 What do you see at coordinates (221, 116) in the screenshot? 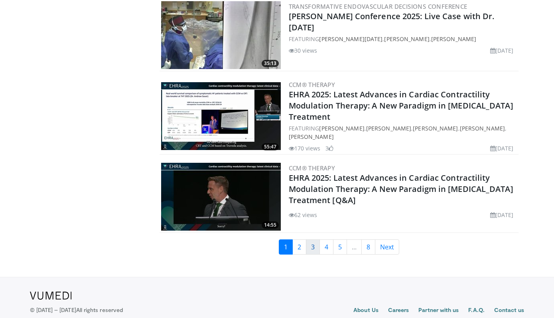
I see `a: 55:47` at bounding box center [221, 116].